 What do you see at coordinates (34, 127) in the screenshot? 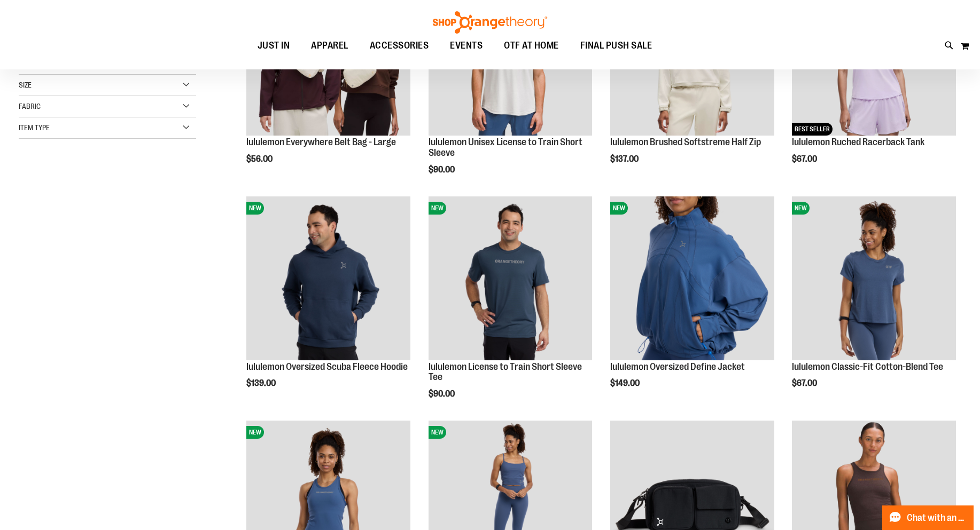
I see `span: Item Type` at bounding box center [34, 127].